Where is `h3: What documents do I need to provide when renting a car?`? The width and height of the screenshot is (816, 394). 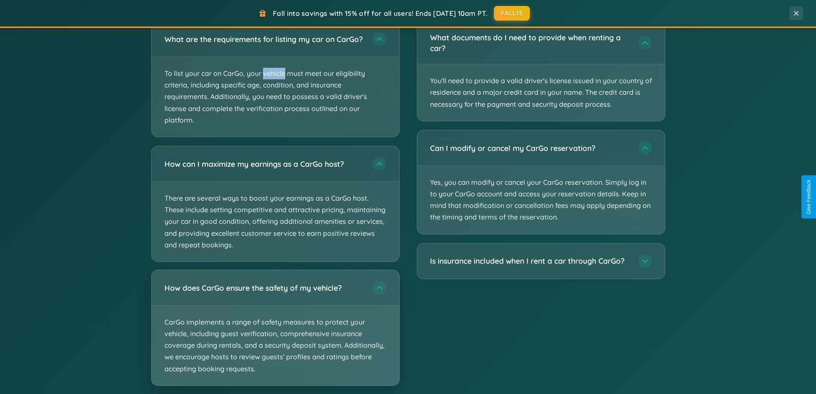 h3: What documents do I need to provide when renting a car? is located at coordinates (530, 42).